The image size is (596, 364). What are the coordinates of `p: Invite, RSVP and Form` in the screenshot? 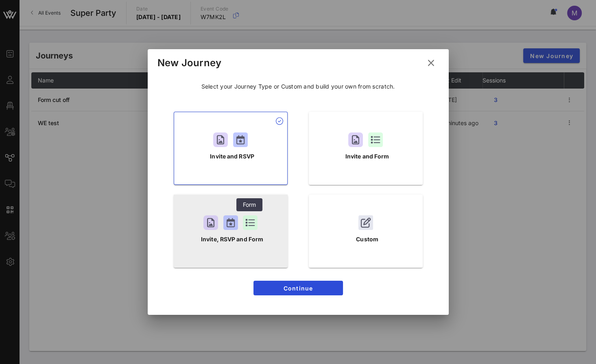 It's located at (232, 239).